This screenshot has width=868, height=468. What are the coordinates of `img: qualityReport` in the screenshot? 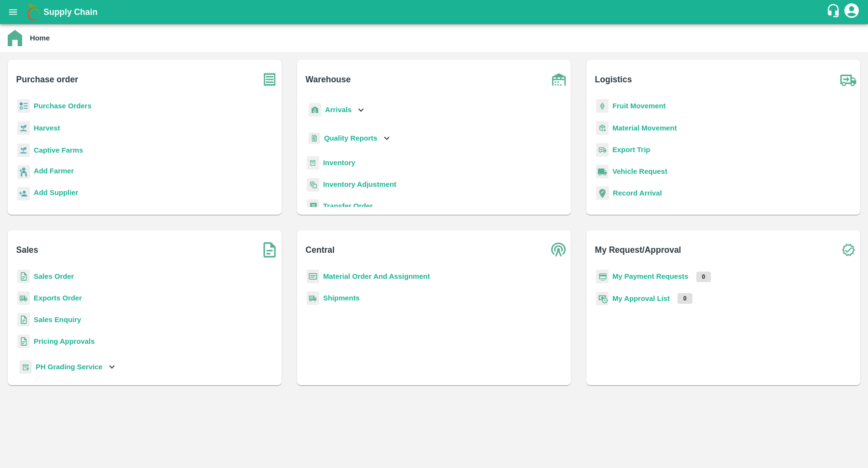 It's located at (314, 139).